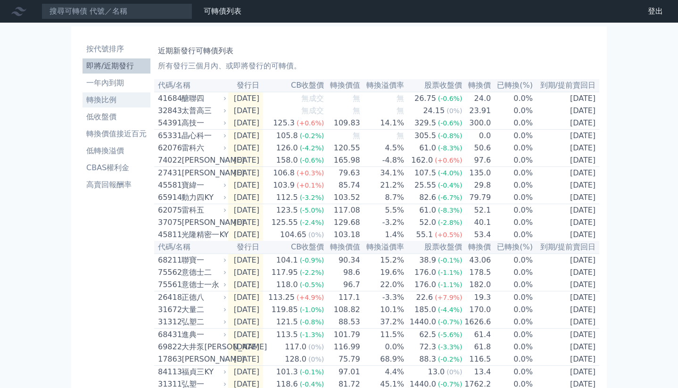  I want to click on td: 165.98, so click(342, 160).